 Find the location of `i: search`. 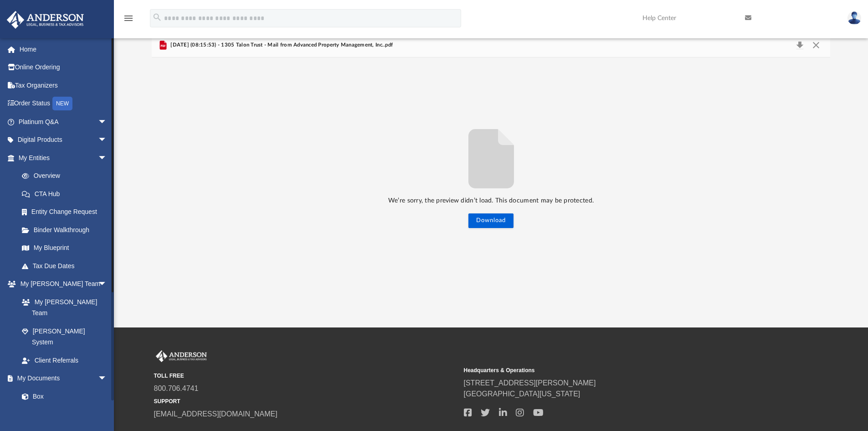

i: search is located at coordinates (157, 17).